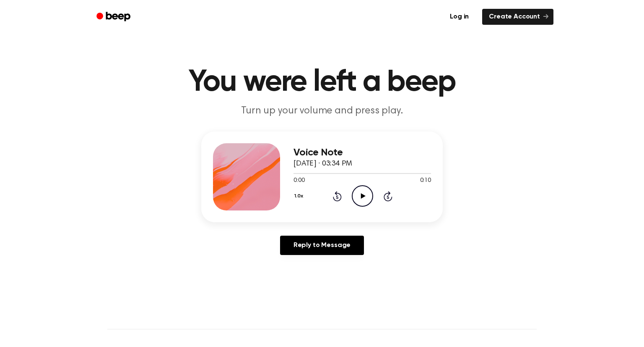  What do you see at coordinates (300, 196) in the screenshot?
I see `button: 1.0x` at bounding box center [300, 196].